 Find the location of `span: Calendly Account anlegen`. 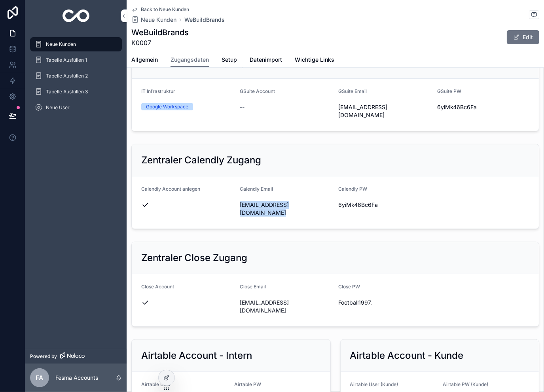

span: Calendly Account anlegen is located at coordinates (170, 189).